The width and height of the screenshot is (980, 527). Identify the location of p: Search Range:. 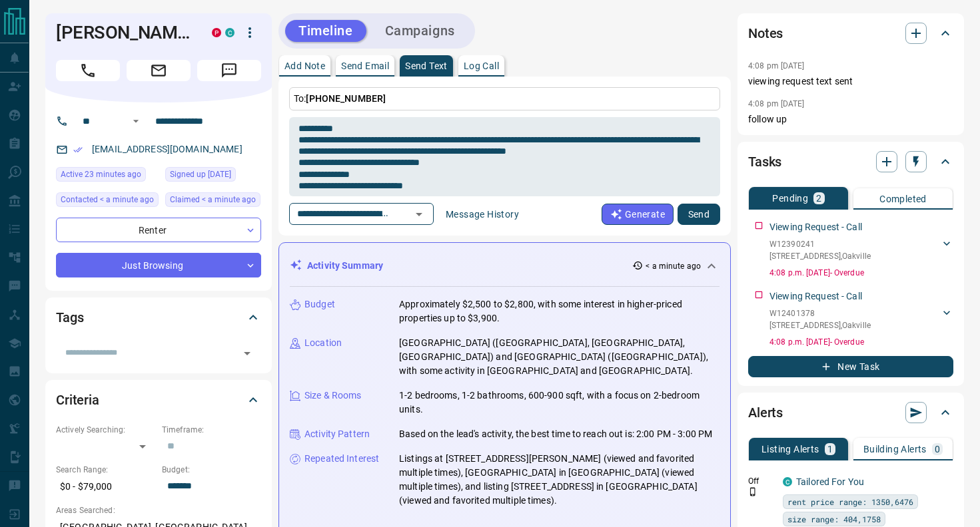
(105, 470).